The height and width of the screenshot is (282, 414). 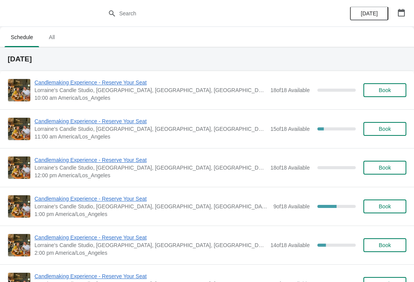 What do you see at coordinates (291, 206) in the screenshot?
I see `span: 9 of 18 Available` at bounding box center [291, 206].